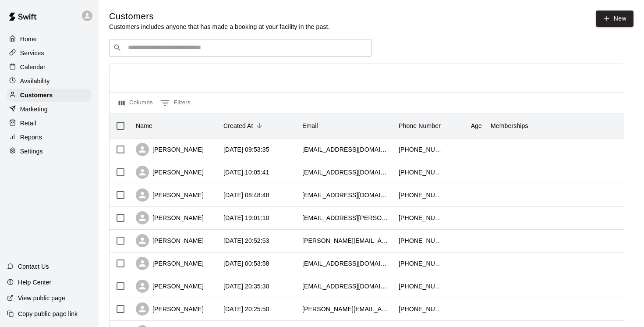 This screenshot has width=644, height=327. Describe the element at coordinates (49, 151) in the screenshot. I see `a: Settings` at that location.